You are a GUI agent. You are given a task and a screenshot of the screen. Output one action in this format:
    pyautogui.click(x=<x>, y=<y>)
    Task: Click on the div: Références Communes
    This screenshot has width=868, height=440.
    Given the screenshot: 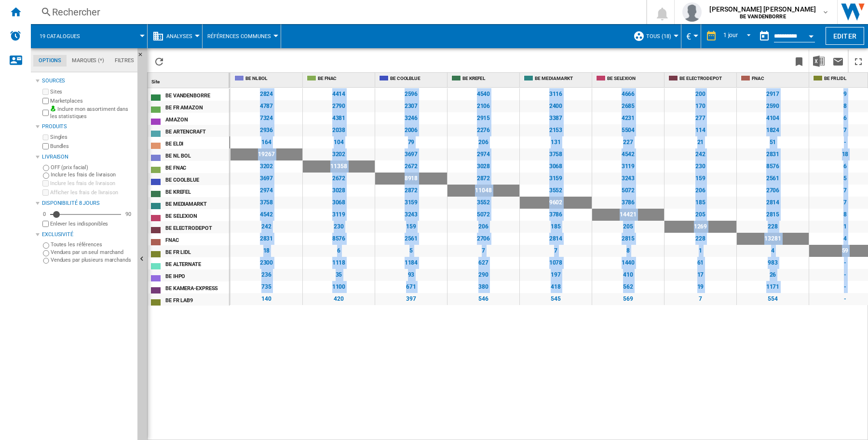 What is the action you would take?
    pyautogui.click(x=242, y=36)
    